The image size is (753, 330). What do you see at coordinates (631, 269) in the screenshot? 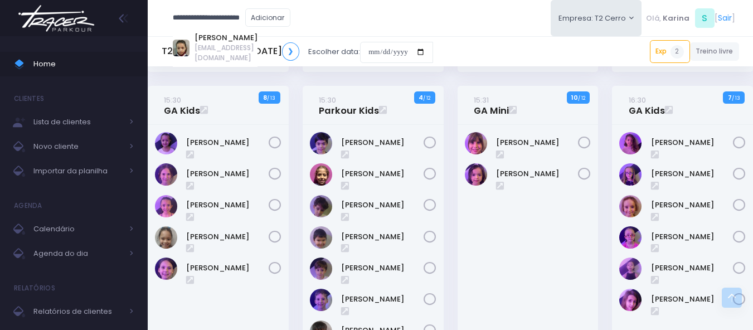
I see `img: Nina Sciammarella Felicio` at bounding box center [631, 269].